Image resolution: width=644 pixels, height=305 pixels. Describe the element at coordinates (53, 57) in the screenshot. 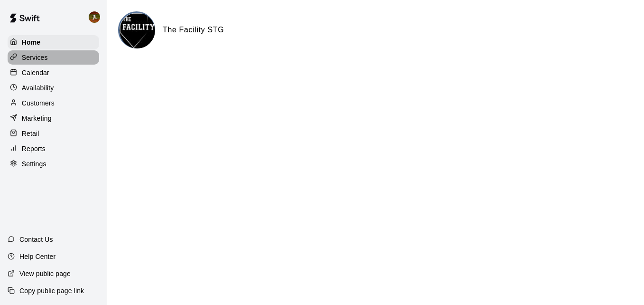

I see `div: Services` at that location.